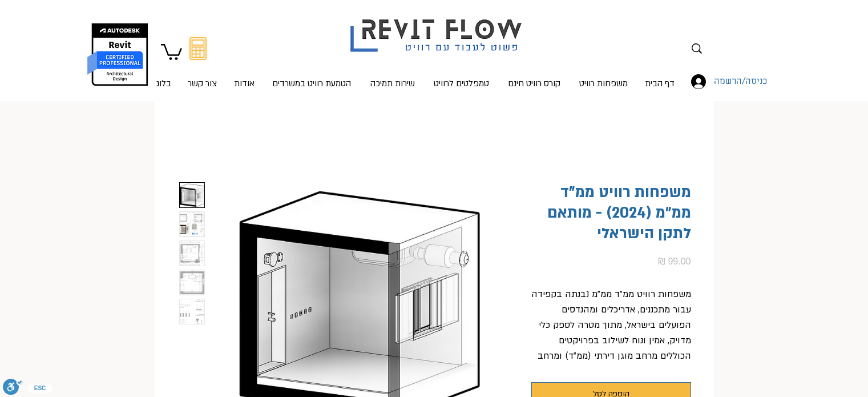 Image resolution: width=868 pixels, height=397 pixels. I want to click on button: Thumbnail: משפחות רוויט ממד תיבת נח לפי התקן הישראלי, so click(192, 195).